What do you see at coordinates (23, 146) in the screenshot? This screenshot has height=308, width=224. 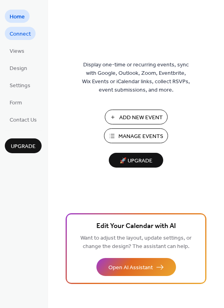 I see `span: Upgrade` at bounding box center [23, 146].